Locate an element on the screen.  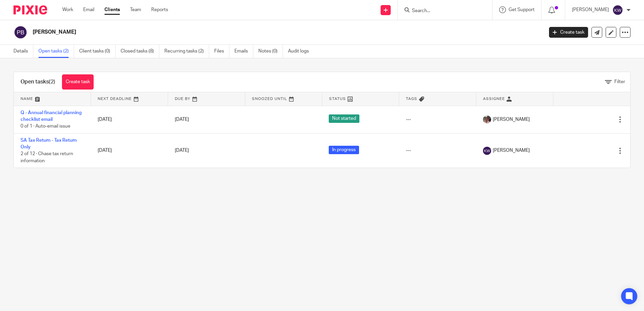
a: Open tasks (2) is located at coordinates (56, 51).